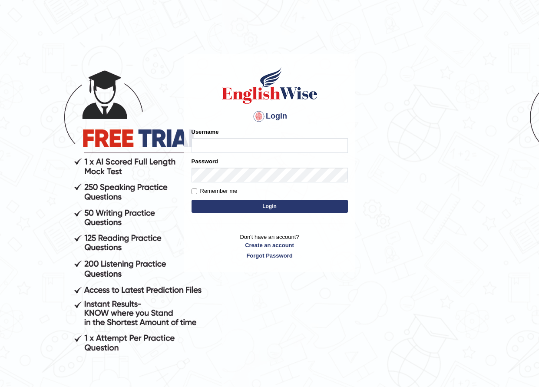 The width and height of the screenshot is (539, 387). What do you see at coordinates (270, 86) in the screenshot?
I see `img: Logo of English Wise sign in for intelligent practice with AI` at bounding box center [270, 86].